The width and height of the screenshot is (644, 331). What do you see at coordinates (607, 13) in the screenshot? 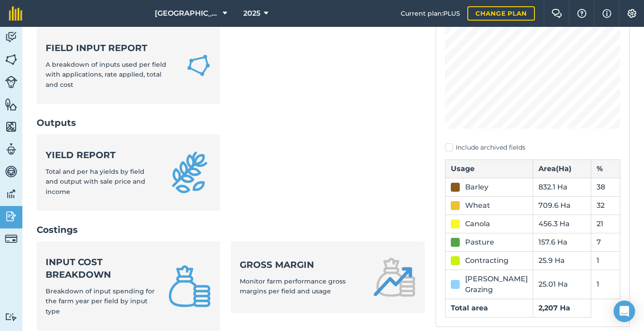
I see `img: svg+xml;base64,PHN2ZyB4bWxucz0iaHR0cDovL3d3dy53My5vcmcvMjAwMC9zdmciIHdpZHRoPSIxNyIgaGVpZ2h0PSIxNy...` at bounding box center [607, 13].